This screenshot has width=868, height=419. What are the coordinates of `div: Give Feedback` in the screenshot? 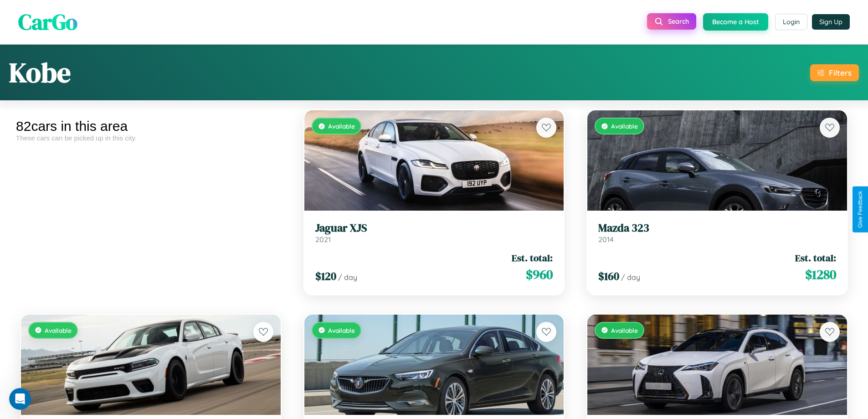 It's located at (861, 210).